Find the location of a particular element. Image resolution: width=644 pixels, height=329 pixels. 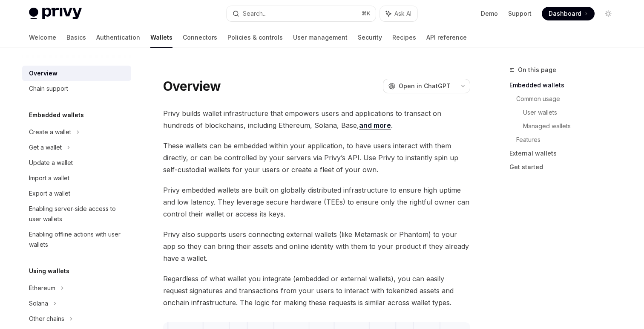

a: Dashboard is located at coordinates (568, 14).